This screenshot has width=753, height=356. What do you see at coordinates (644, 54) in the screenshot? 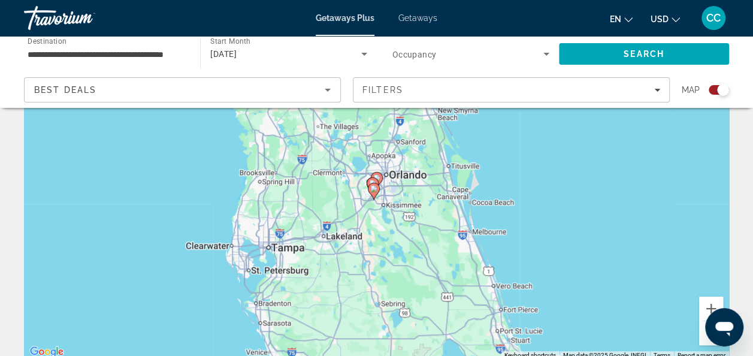
I see `button: Search` at bounding box center [644, 54].